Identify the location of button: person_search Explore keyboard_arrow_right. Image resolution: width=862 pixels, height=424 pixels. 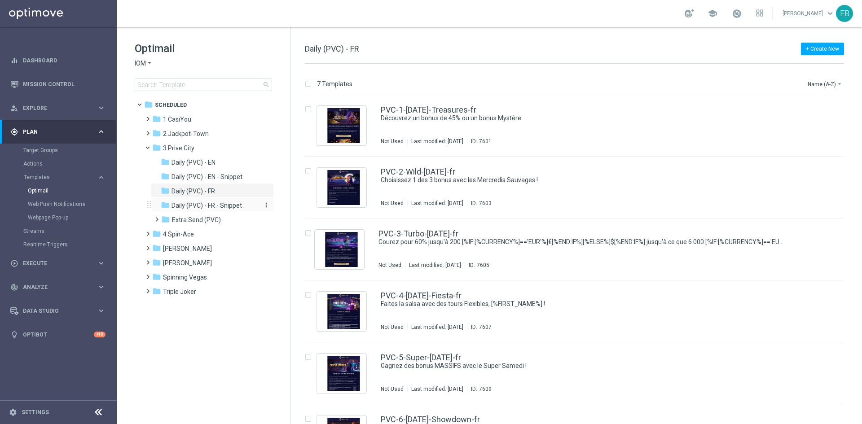
(58, 108).